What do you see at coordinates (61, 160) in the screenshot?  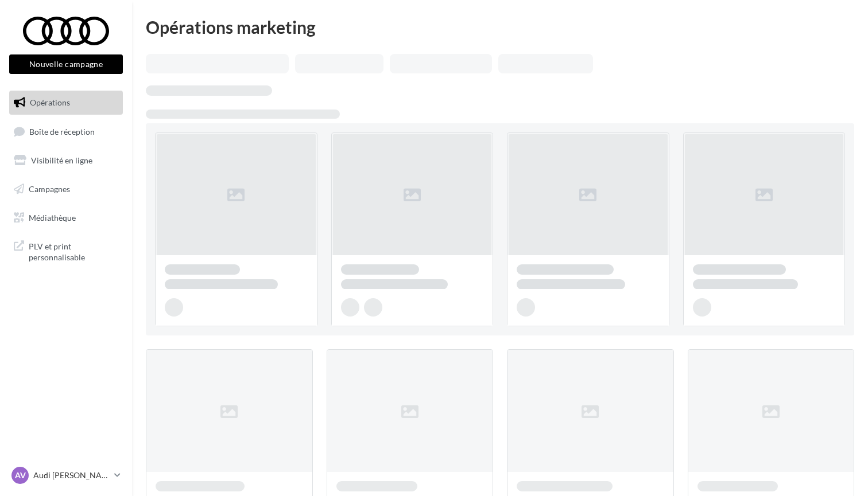 I see `span: Visibilité en ligne` at bounding box center [61, 160].